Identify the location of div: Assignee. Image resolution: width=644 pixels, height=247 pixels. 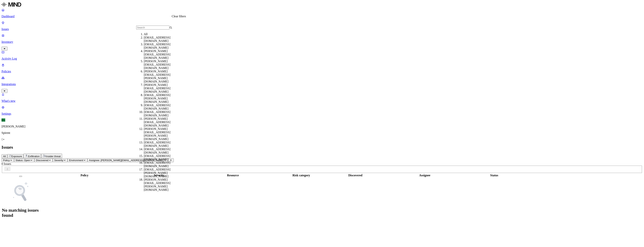
(425, 175).